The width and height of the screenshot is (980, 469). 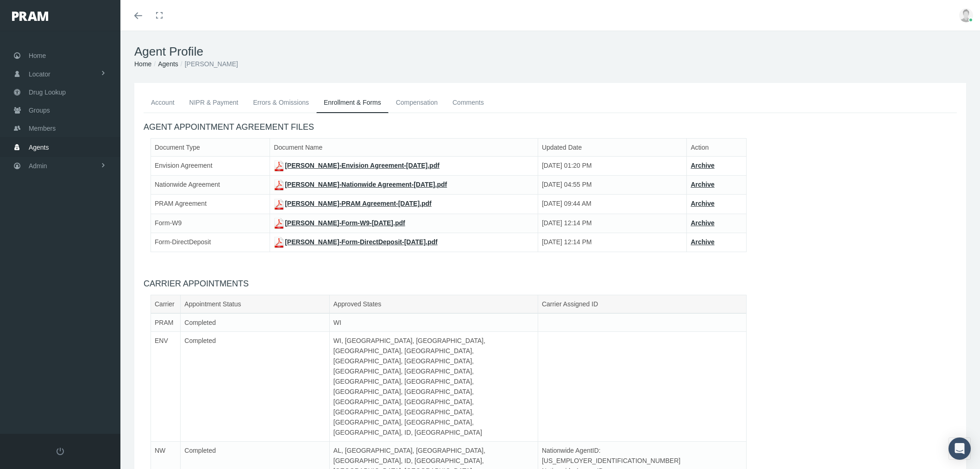 I want to click on td: Form-W9, so click(x=210, y=223).